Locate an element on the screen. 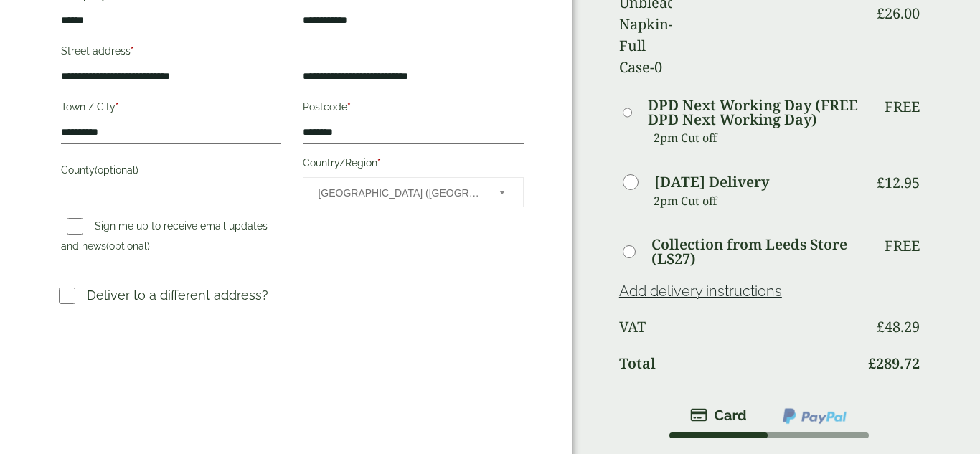  label: Town / City is located at coordinates (170, 109).